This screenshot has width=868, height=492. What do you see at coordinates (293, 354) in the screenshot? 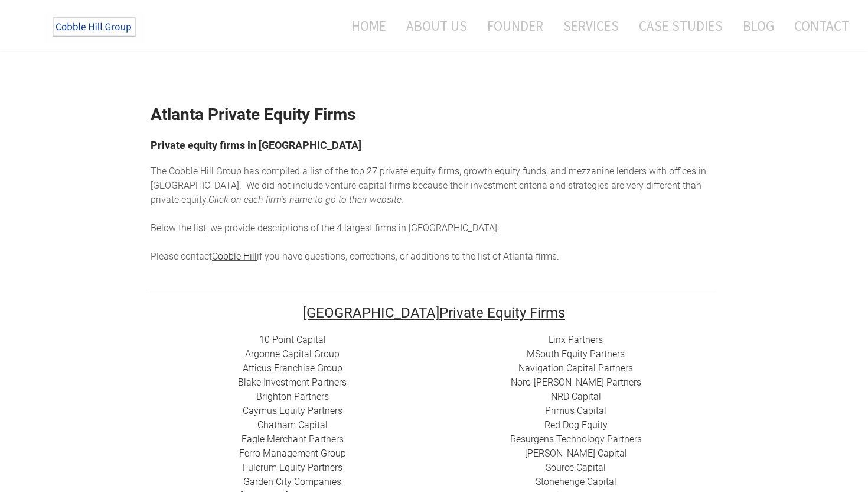
I see `a: Argonne Capital Group` at bounding box center [293, 354].